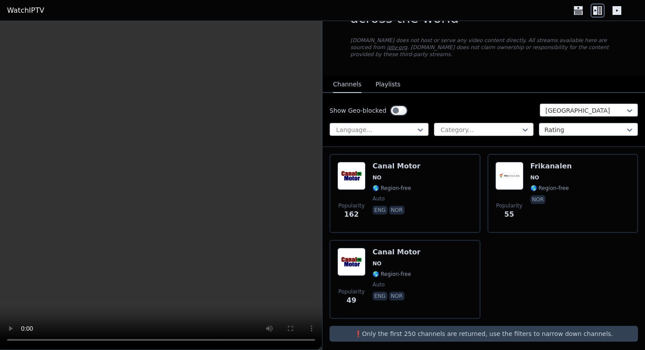  I want to click on label: Show Geo-blocked, so click(358, 111).